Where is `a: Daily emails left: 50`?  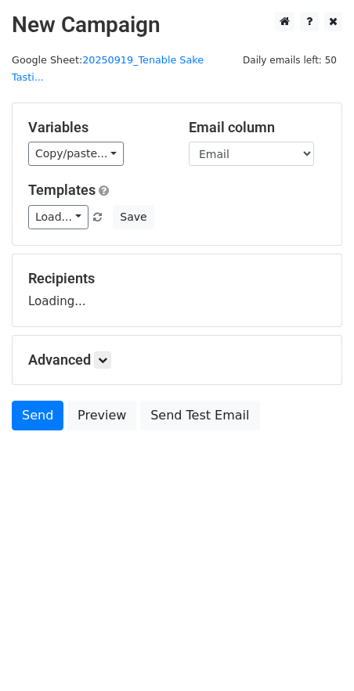 a: Daily emails left: 50 is located at coordinates (290, 59).